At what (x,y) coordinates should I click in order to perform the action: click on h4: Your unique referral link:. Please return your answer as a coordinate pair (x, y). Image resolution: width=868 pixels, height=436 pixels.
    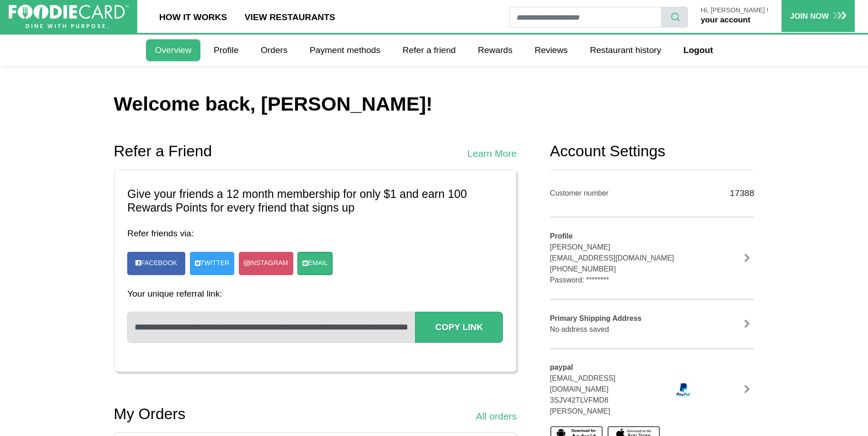
    Looking at the image, I should click on (315, 293).